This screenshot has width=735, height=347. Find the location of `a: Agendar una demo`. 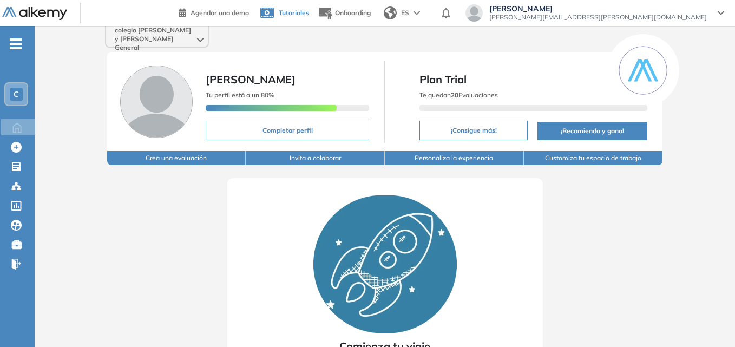

a: Agendar una demo is located at coordinates (214, 12).